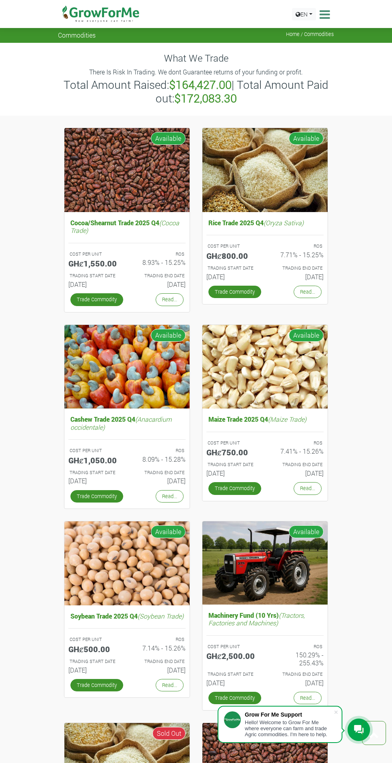  I want to click on i: (Soybean Trade), so click(160, 616).